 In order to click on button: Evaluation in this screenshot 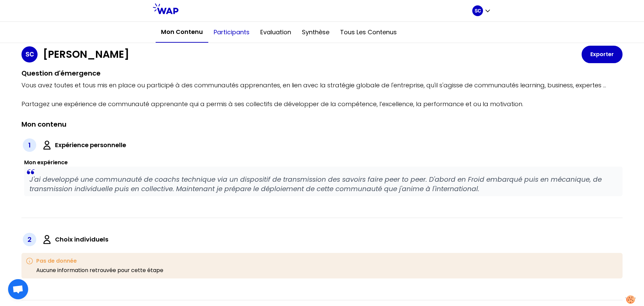, I will do `click(275, 33)`.